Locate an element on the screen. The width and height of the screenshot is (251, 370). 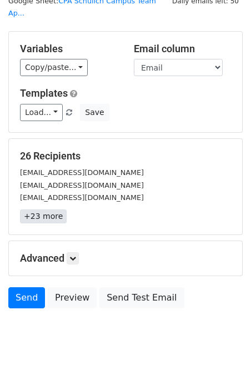
h5: Advanced is located at coordinates (126, 258).